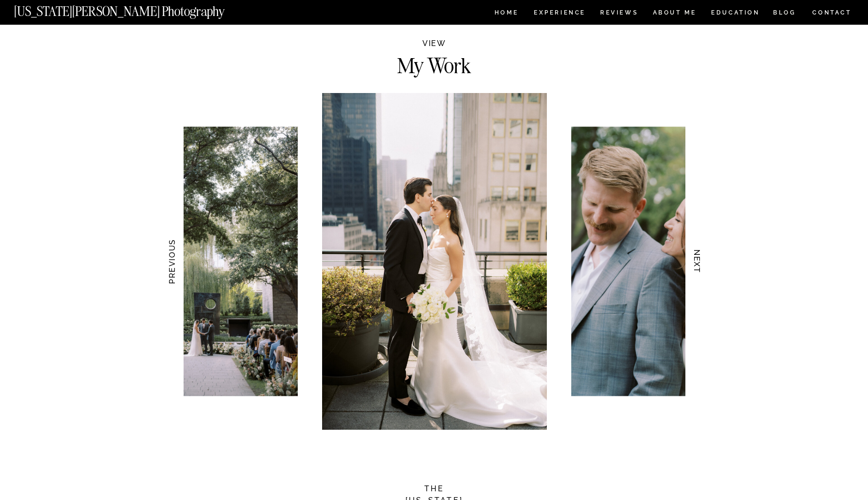  What do you see at coordinates (674, 13) in the screenshot?
I see `a: ABOUT ME` at bounding box center [674, 13].